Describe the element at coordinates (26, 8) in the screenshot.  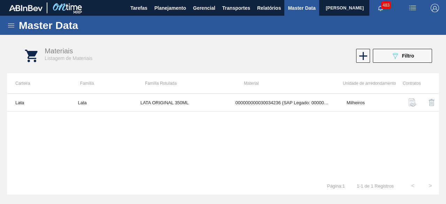
I see `img: TNhmsLtSVTkK8tSr43FrP2fwEKptu5GPRR3wAAAABJRU5ErkJggg==` at that location.